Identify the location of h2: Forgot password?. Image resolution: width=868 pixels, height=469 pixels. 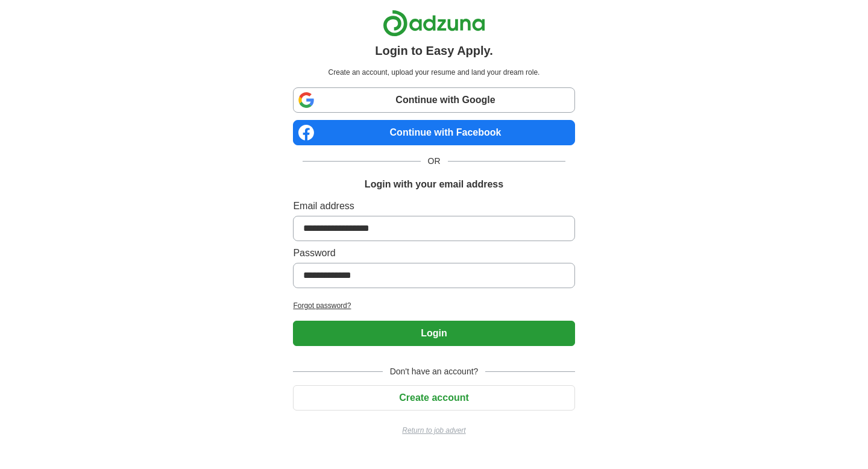
(433, 306).